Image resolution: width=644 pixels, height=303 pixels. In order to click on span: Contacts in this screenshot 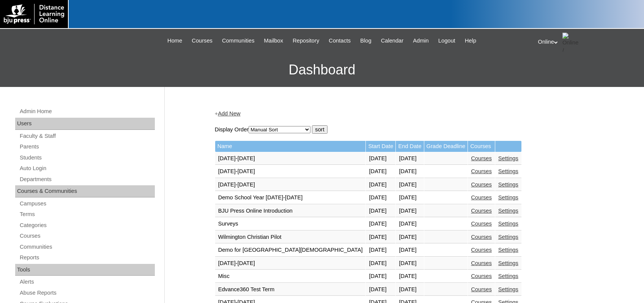, I will do `click(340, 40)`.